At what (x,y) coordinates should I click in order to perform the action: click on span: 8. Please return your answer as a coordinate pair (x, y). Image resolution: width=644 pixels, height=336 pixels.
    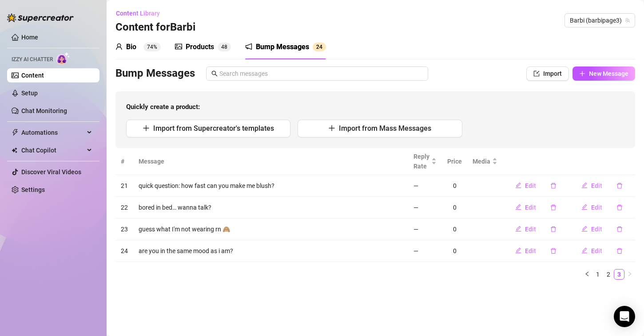
    Looking at the image, I should click on (226, 47).